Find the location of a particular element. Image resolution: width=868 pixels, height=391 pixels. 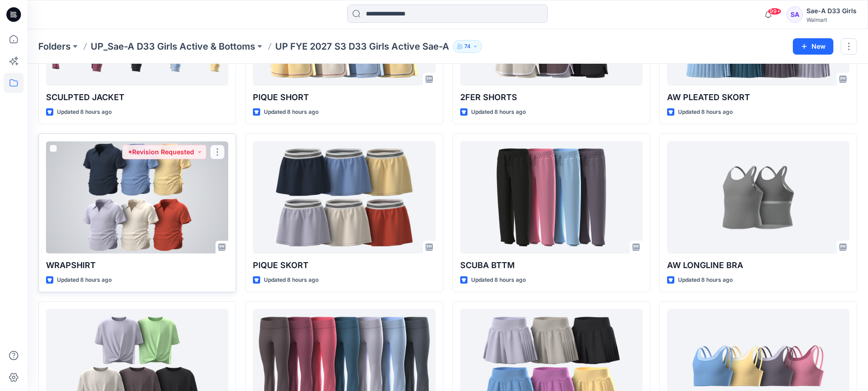

p: 2FER SHORTS is located at coordinates (551, 97).